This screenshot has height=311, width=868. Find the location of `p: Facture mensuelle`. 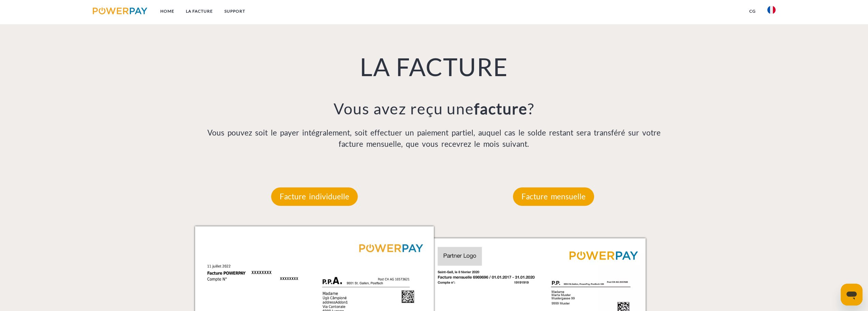

p: Facture mensuelle is located at coordinates (554, 196).